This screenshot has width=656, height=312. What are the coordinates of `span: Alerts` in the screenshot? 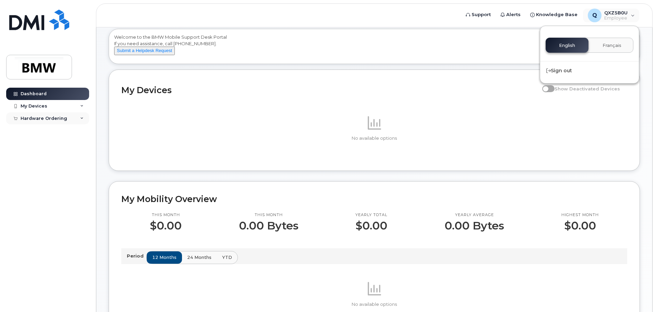 It's located at (514, 15).